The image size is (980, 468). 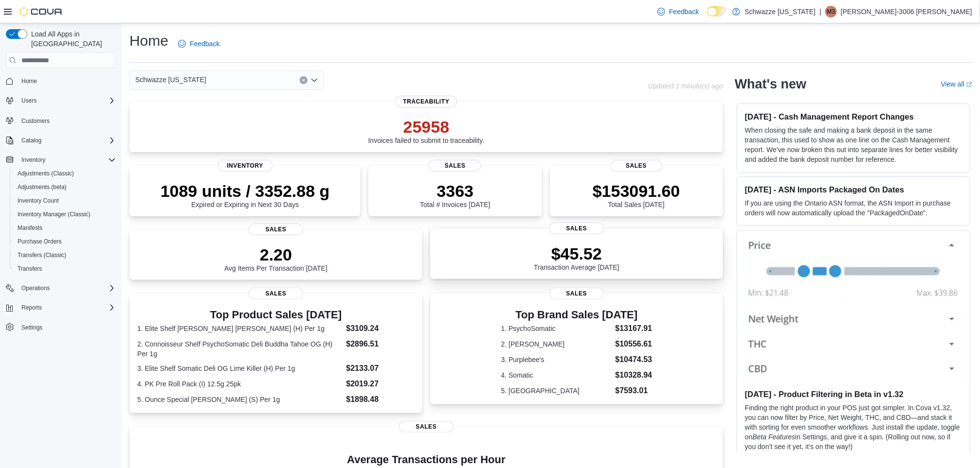 What do you see at coordinates (42, 255) in the screenshot?
I see `span: Transfers (Classic)` at bounding box center [42, 255].